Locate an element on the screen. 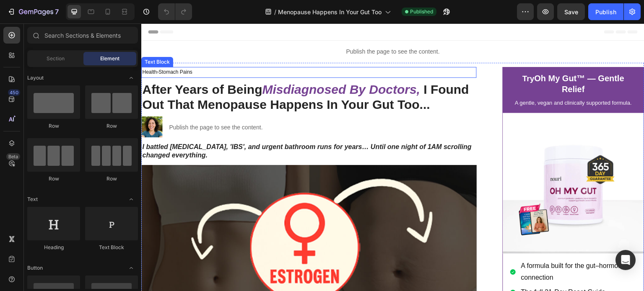 The width and height of the screenshot is (644, 291). p: A gentle, vegan and clinically supported formula. is located at coordinates (432, 80).